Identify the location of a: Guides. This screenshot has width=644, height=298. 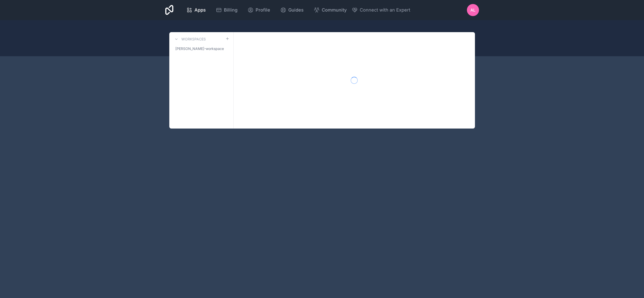
(292, 10).